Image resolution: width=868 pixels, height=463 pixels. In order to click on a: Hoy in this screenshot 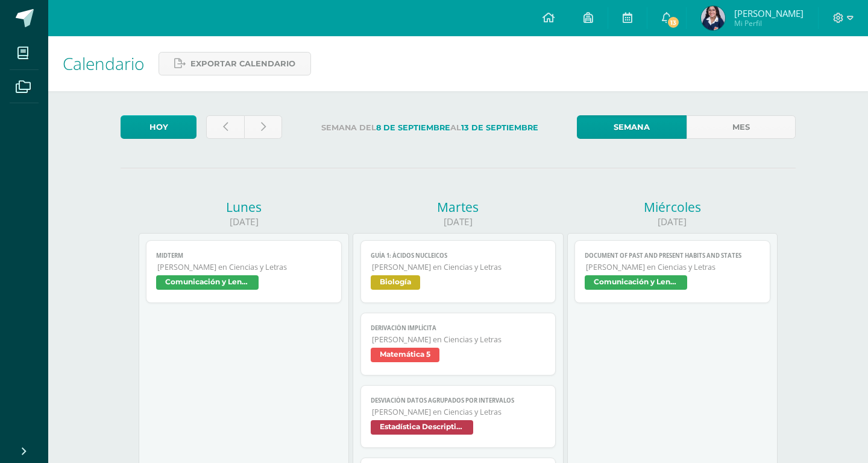, I will do `click(159, 127)`.